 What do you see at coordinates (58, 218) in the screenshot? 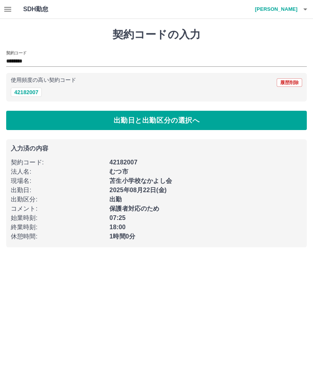
I see `p: 始業時刻 :` at bounding box center [58, 218].